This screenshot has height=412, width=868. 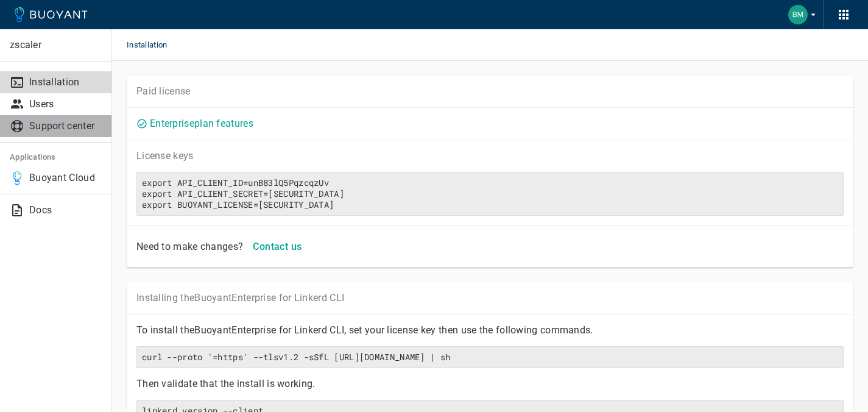 I want to click on h4: Contact us, so click(x=277, y=247).